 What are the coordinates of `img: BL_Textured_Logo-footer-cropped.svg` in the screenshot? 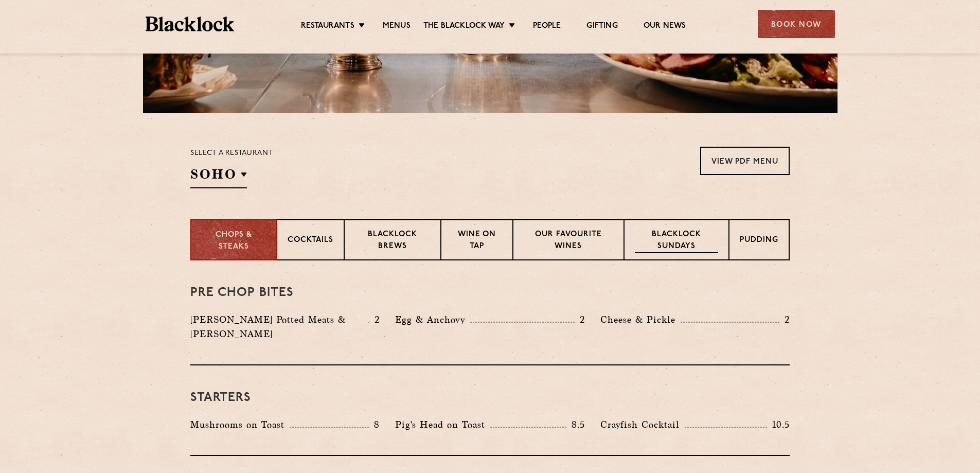 It's located at (190, 24).